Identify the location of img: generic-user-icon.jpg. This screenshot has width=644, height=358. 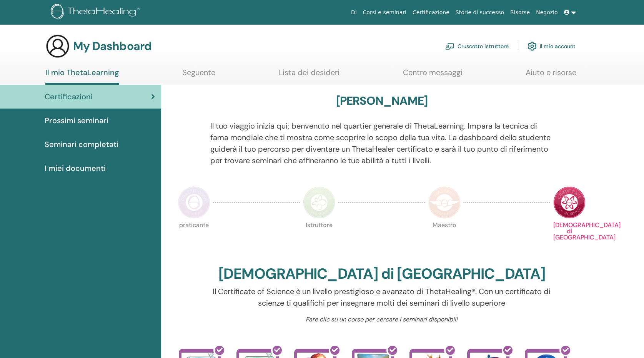
(57, 46).